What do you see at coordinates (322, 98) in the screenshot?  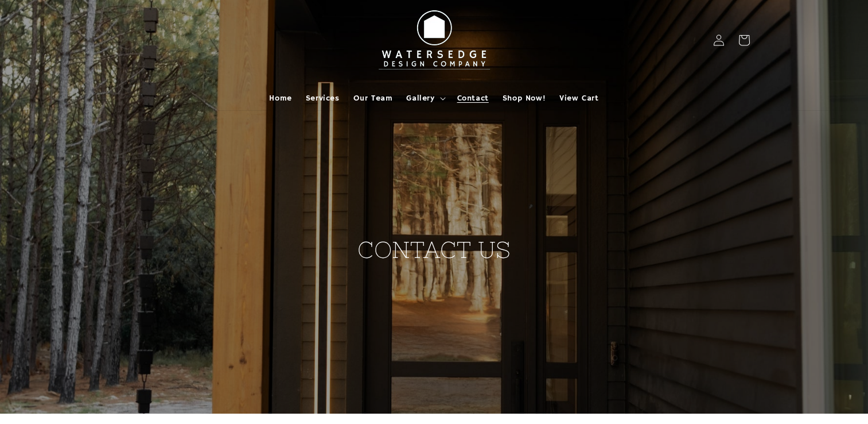 I see `span: Services` at bounding box center [322, 98].